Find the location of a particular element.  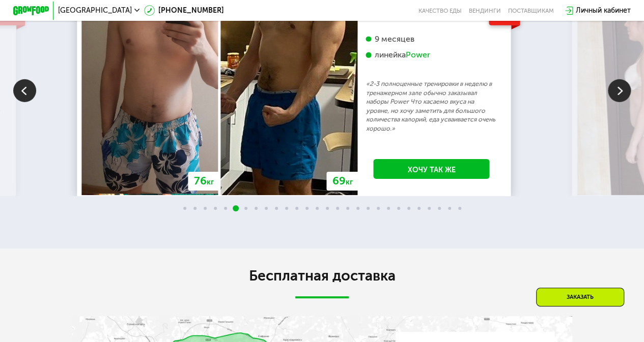

a: Качество еды is located at coordinates (440, 11).